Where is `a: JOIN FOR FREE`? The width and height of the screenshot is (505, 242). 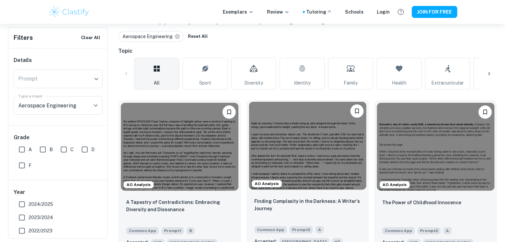
a: JOIN FOR FREE is located at coordinates (434, 12).